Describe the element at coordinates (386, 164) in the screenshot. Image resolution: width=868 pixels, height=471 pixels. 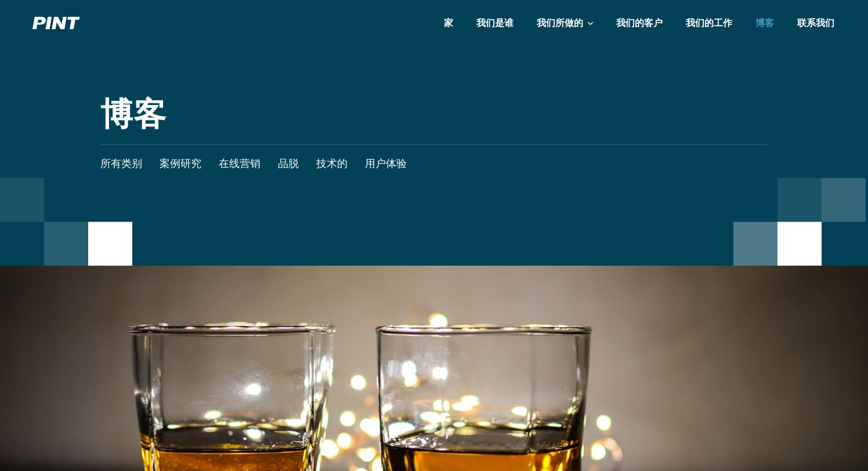
I see `a: 用户体验` at that location.